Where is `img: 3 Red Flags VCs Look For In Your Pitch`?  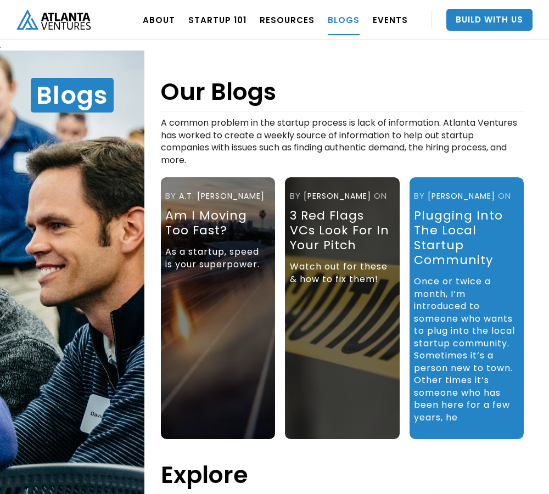 img: 3 Red Flags VCs Look For In Your Pitch is located at coordinates (342, 308).